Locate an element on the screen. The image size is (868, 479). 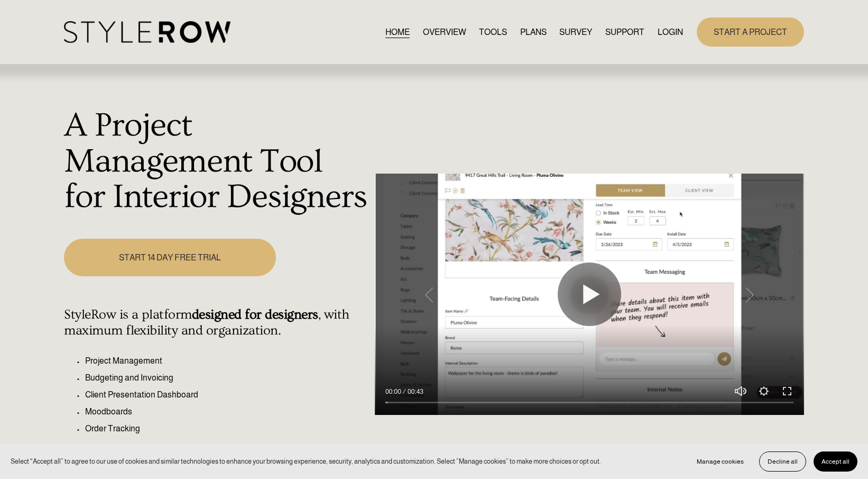
h1: A Project Management Tool for Interior Designers is located at coordinates (216, 162).